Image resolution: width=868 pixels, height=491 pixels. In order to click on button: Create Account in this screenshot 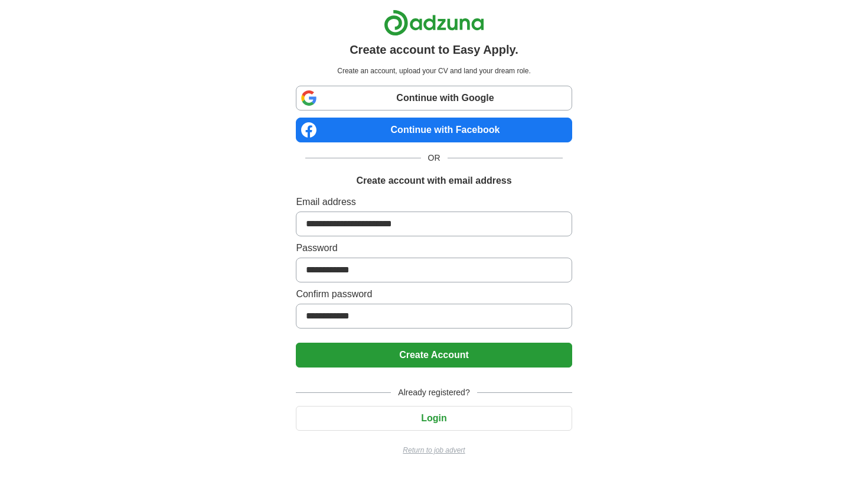, I will do `click(433, 355)`.